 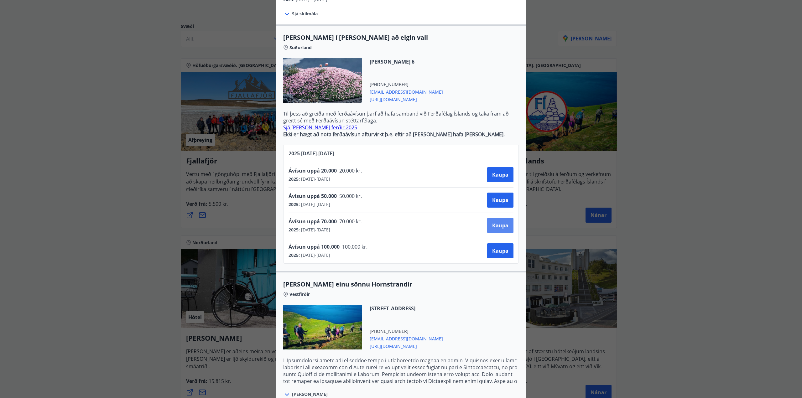 What do you see at coordinates (305, 14) in the screenshot?
I see `span: Sjá skilmála` at bounding box center [305, 14].